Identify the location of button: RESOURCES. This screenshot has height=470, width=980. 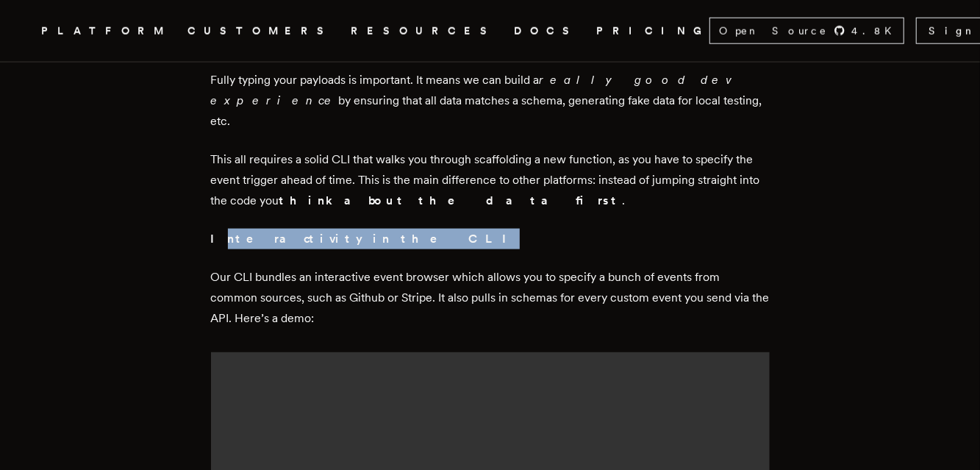
(423, 31).